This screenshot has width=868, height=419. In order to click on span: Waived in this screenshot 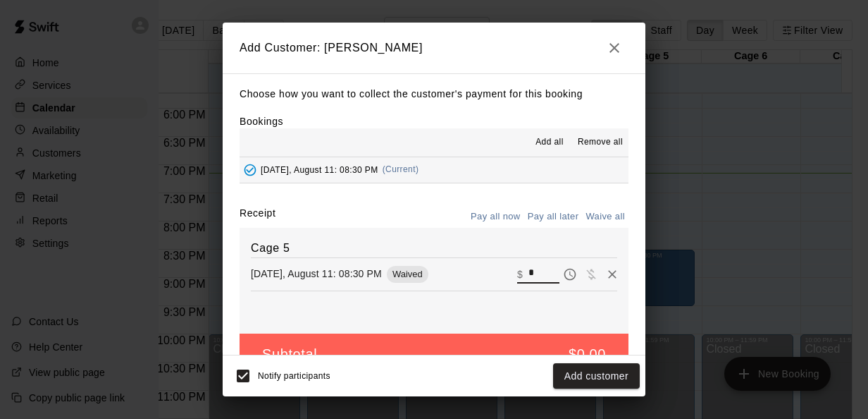, I will do `click(408, 274)`.